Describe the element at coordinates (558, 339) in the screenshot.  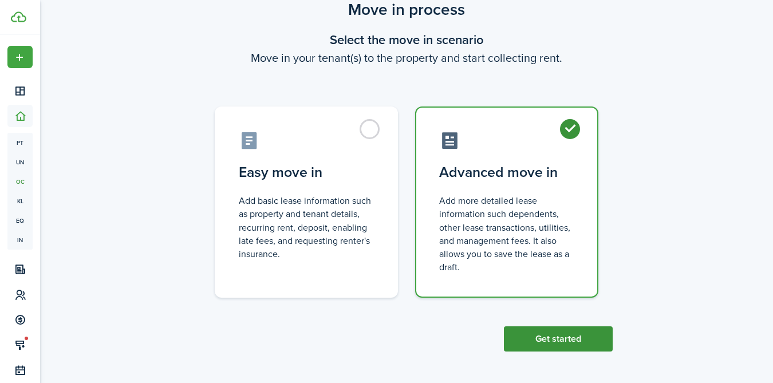
I see `button: Get started` at that location.